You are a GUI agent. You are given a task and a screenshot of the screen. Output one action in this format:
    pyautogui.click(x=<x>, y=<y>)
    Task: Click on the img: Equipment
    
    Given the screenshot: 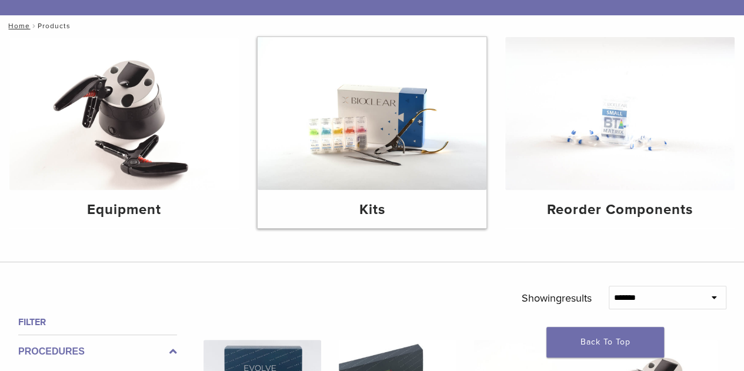 What is the action you would take?
    pyautogui.click(x=124, y=114)
    